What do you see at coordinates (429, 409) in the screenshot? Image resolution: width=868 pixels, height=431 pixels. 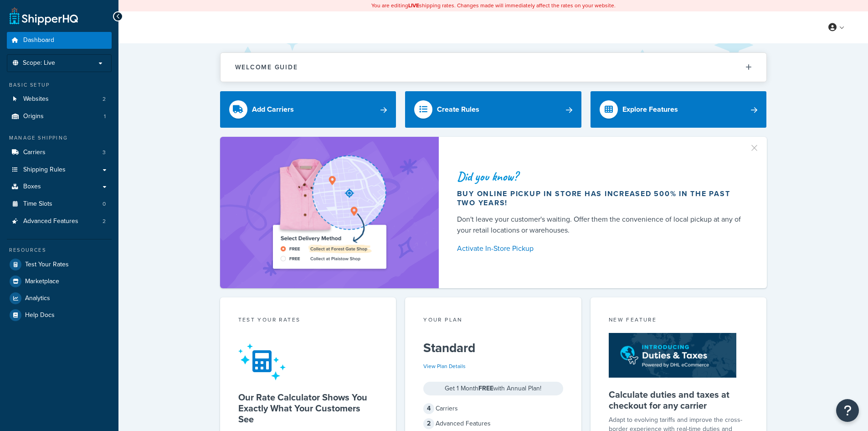 I see `span: 4` at bounding box center [429, 409].